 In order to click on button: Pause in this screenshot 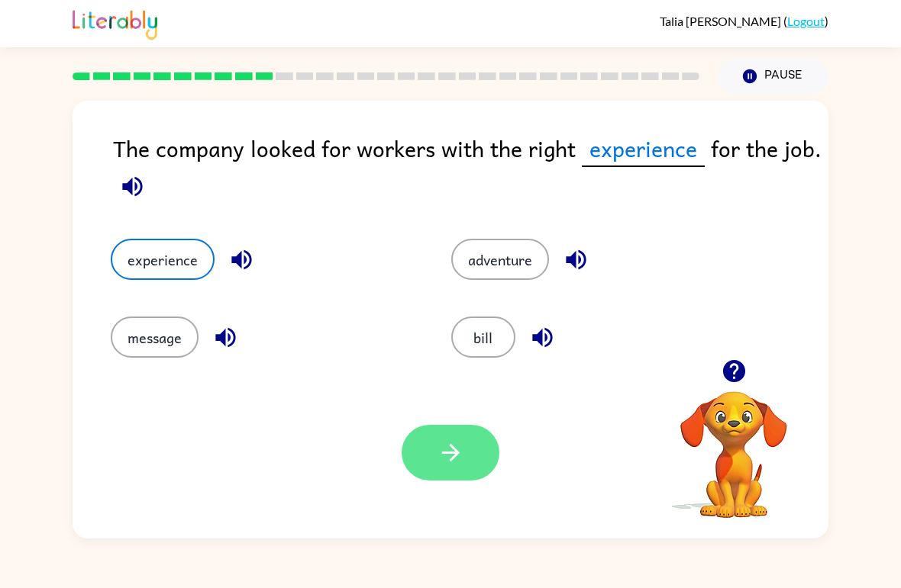, I will do `click(773, 76)`.